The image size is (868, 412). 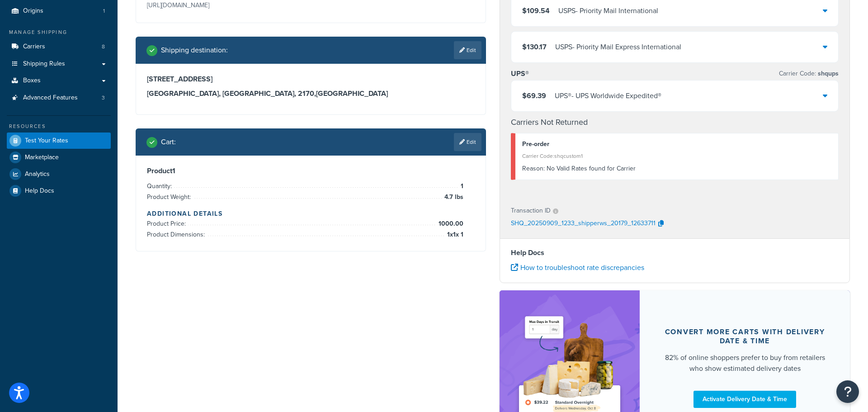 I want to click on a: Advanced Features3, so click(x=59, y=98).